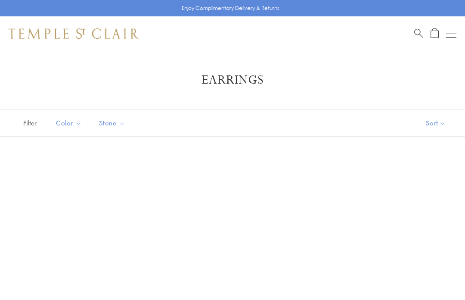 Image resolution: width=465 pixels, height=300 pixels. I want to click on p: Enjoy Complimentary Delivery & Returns, so click(231, 8).